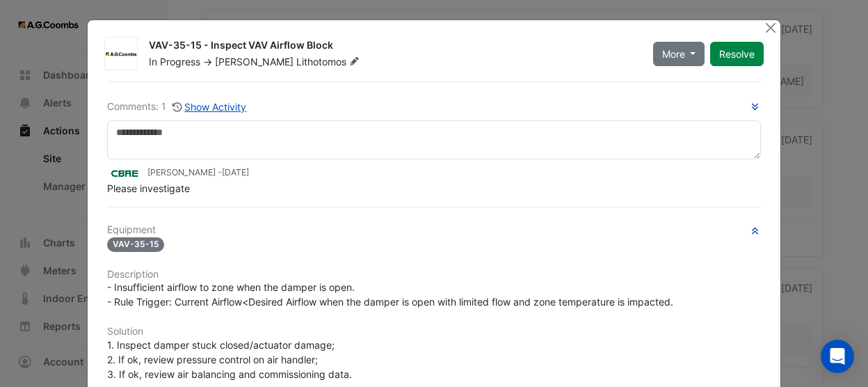  I want to click on div: Open Intercom Messenger, so click(837, 356).